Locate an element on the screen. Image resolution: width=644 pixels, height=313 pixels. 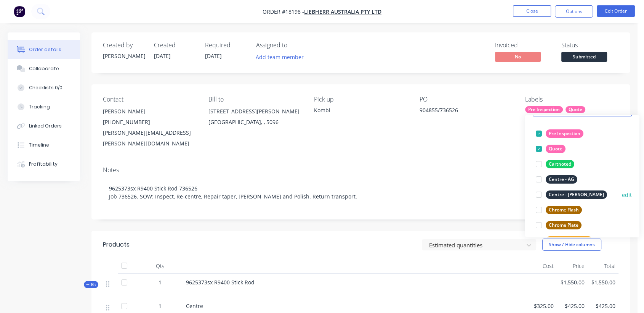
button: Linked Orders is located at coordinates (44, 126).